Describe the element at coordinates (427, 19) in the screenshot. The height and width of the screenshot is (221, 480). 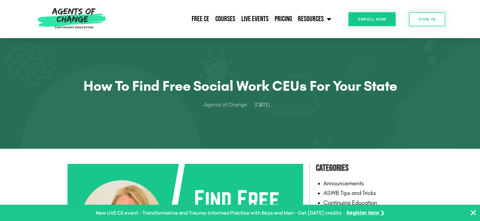
I see `a: SIGN IN` at that location.